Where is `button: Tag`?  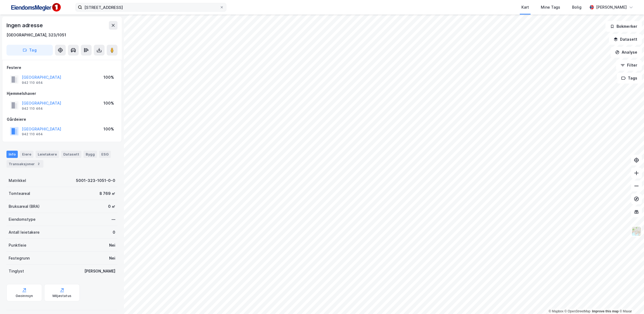 button: Tag is located at coordinates (30, 50).